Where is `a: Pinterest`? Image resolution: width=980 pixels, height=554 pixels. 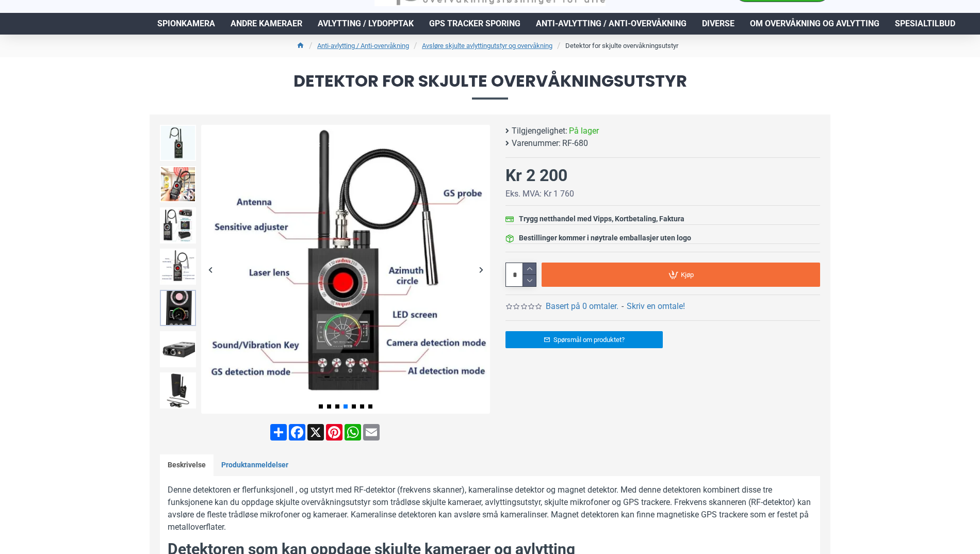 a: Pinterest is located at coordinates (334, 432).